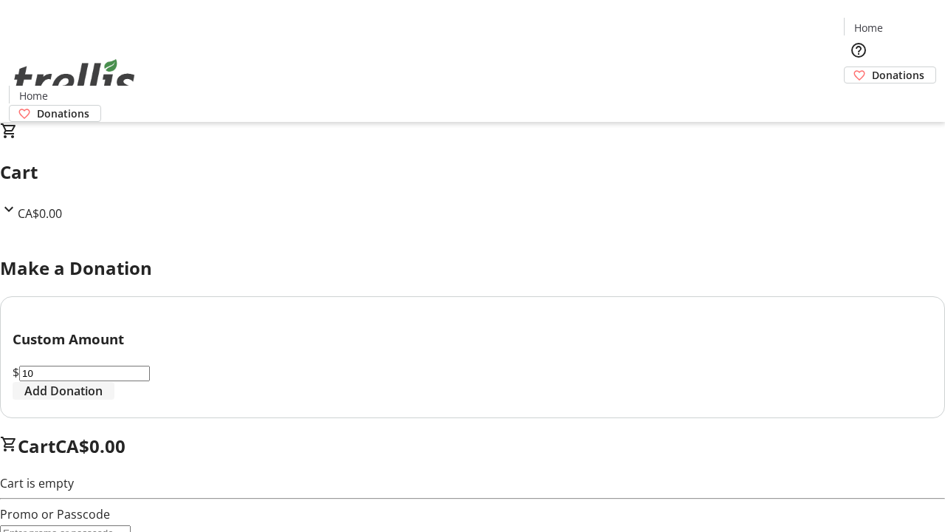 The height and width of the screenshot is (532, 945). What do you see at coordinates (64, 391) in the screenshot?
I see `span: Add Donation` at bounding box center [64, 391].